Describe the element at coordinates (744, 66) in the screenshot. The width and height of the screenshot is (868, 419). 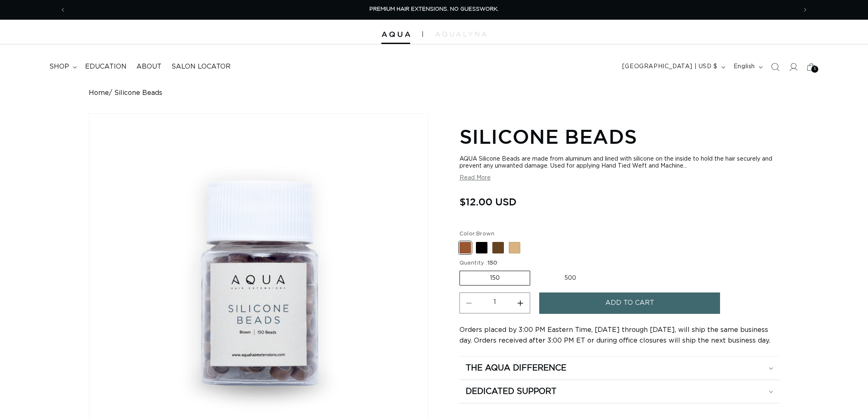
I see `span: English` at that location.